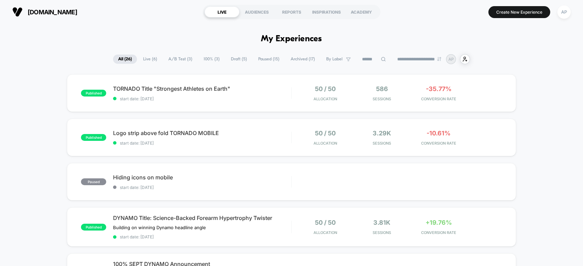  I want to click on span: -10.61%, so click(438, 133).